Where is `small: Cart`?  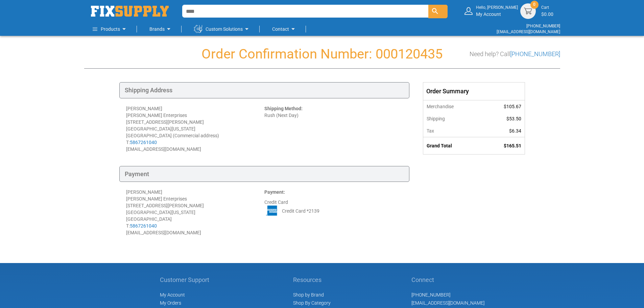 small: Cart is located at coordinates (548, 7).